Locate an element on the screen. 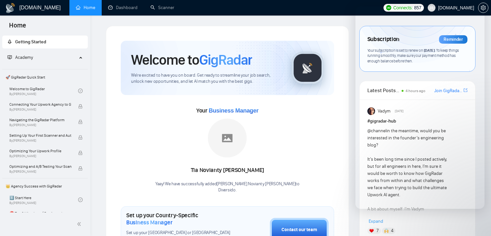 The height and width of the screenshot is (236, 491). span: Expand is located at coordinates (376, 221).